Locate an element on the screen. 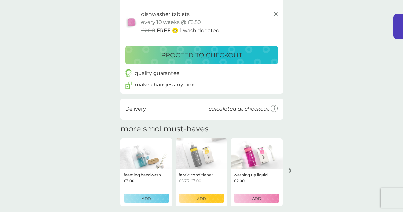 Image resolution: width=403 pixels, height=212 pixels. span: FREE is located at coordinates (164, 31).